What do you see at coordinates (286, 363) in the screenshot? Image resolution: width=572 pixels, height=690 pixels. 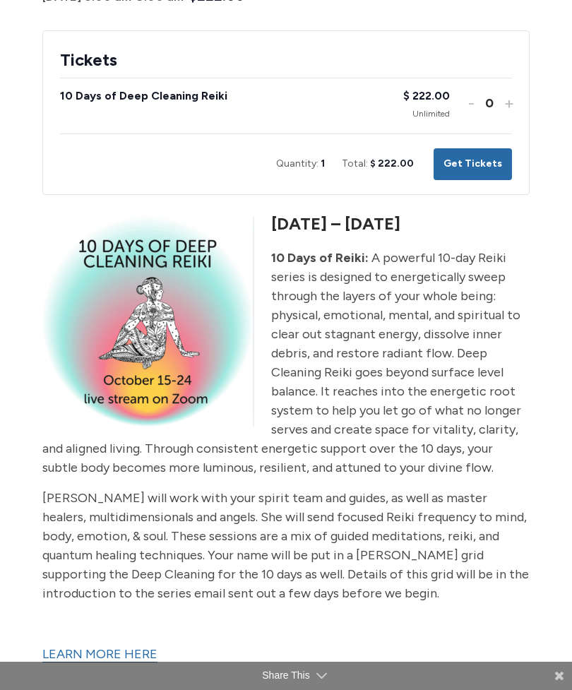 I see `p: A powerful 10-day Reiki series is designed to energetically sweep through the layers of your whol...` at bounding box center [286, 363].